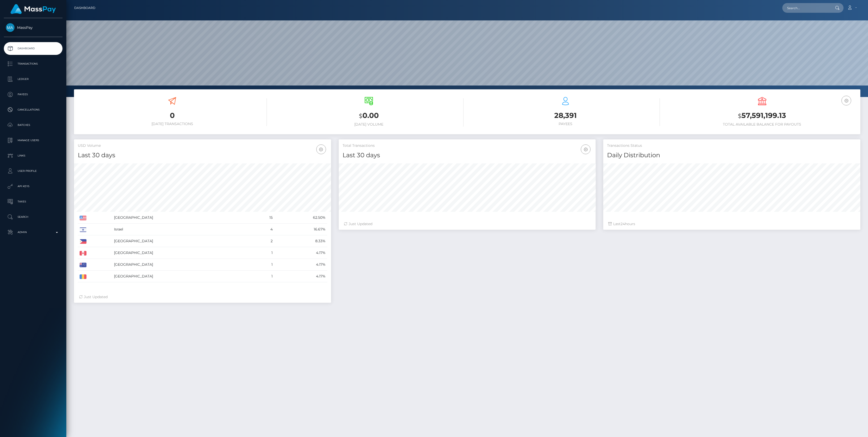  What do you see at coordinates (566, 116) in the screenshot?
I see `h3: 28,391` at bounding box center [566, 116].